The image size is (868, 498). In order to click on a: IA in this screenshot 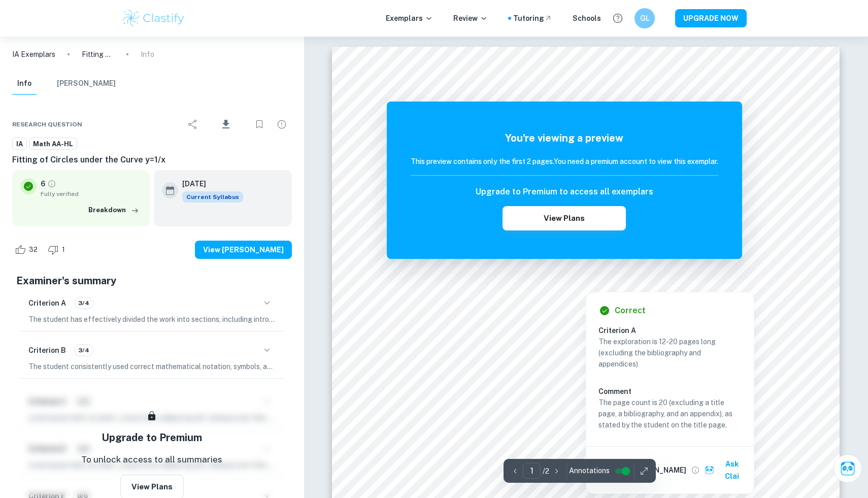, I will do `click(19, 144)`.